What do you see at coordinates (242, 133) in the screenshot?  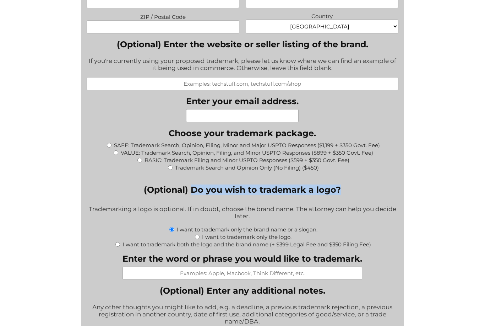 I see `legend: Choose your trademark package.` at bounding box center [242, 133].